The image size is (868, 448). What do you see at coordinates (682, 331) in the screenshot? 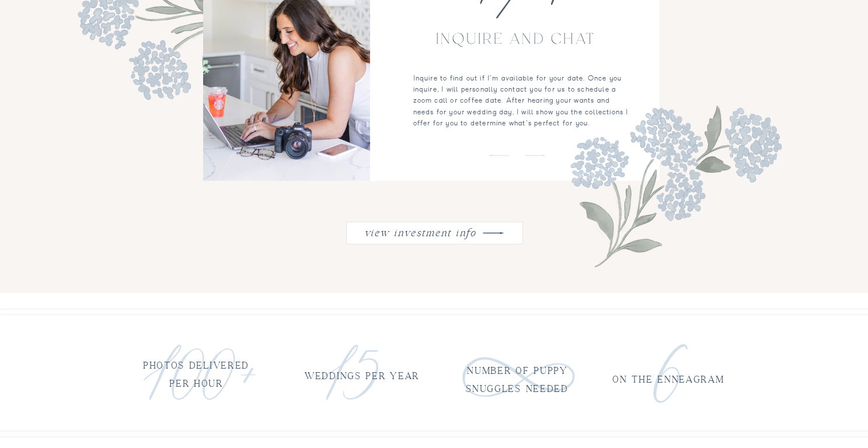
I see `p: 6` at bounding box center [682, 331].